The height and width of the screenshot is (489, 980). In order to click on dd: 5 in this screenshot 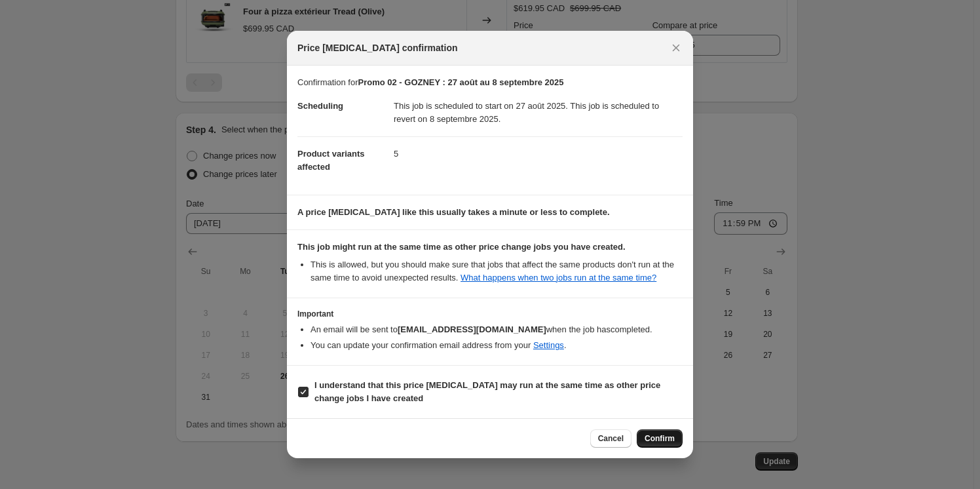, I will do `click(538, 153)`.